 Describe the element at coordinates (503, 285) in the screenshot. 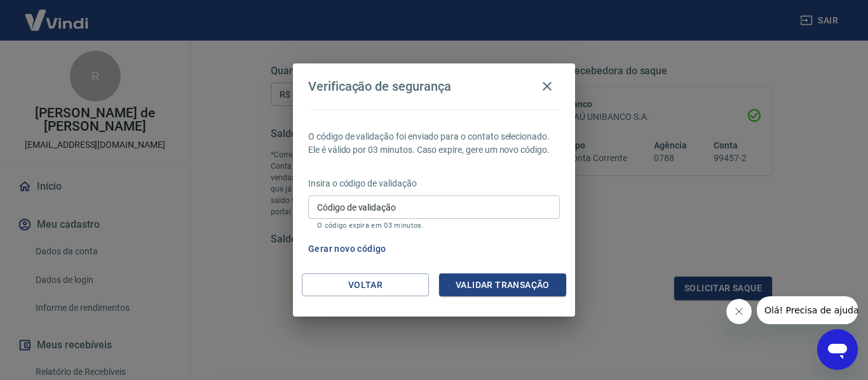

I see `button: Validar transação` at that location.